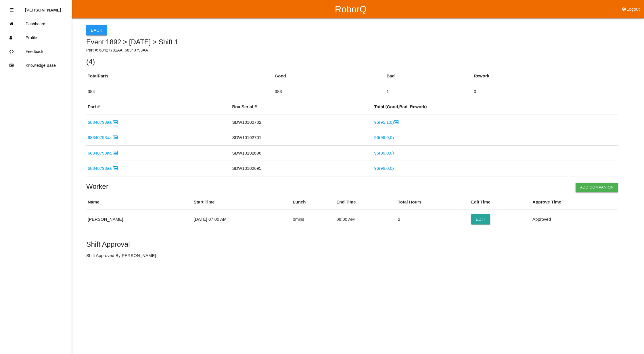 This screenshot has width=644, height=354. I want to click on th: Good, so click(329, 76).